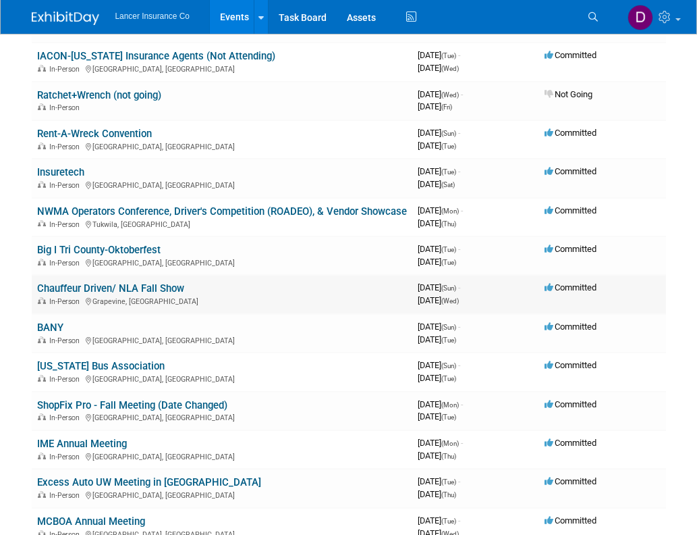  Describe the element at coordinates (569, 94) in the screenshot. I see `span: Not Going` at that location.